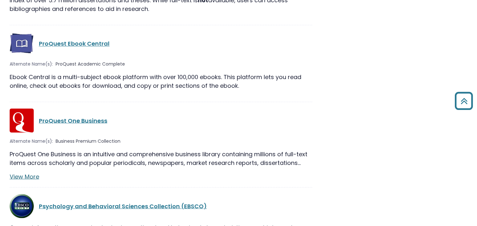  What do you see at coordinates (90, 64) in the screenshot?
I see `span: ProQuest Academic Complete` at bounding box center [90, 64].